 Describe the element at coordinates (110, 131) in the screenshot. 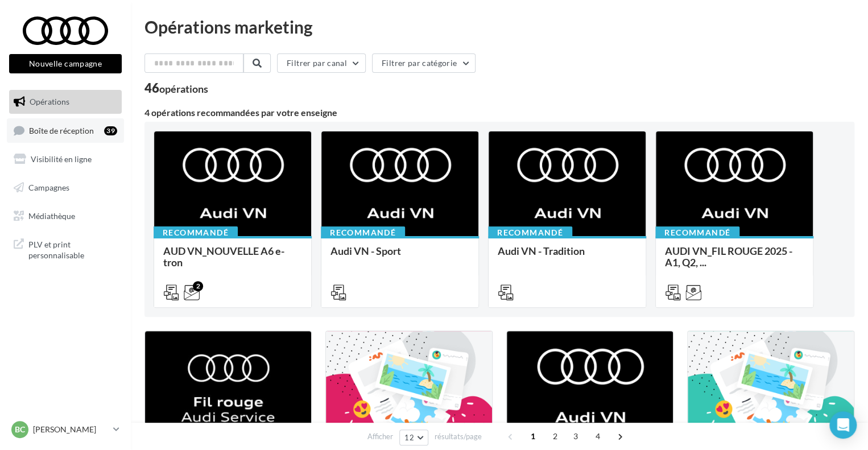

I see `div: 39` at that location.